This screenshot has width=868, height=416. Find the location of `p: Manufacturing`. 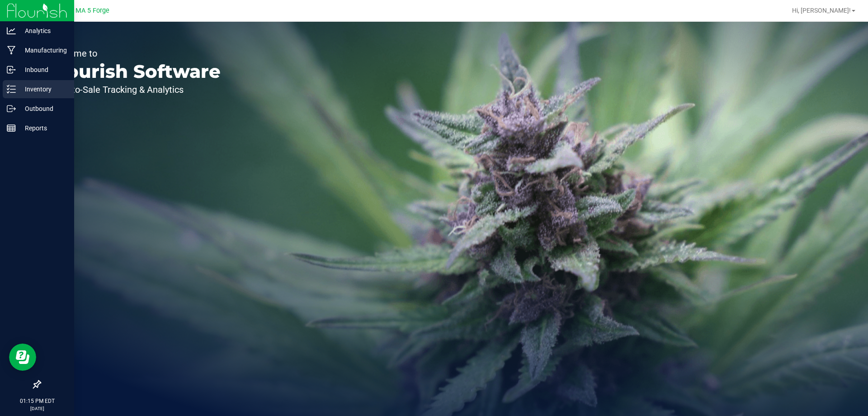

p: Manufacturing is located at coordinates (43, 50).